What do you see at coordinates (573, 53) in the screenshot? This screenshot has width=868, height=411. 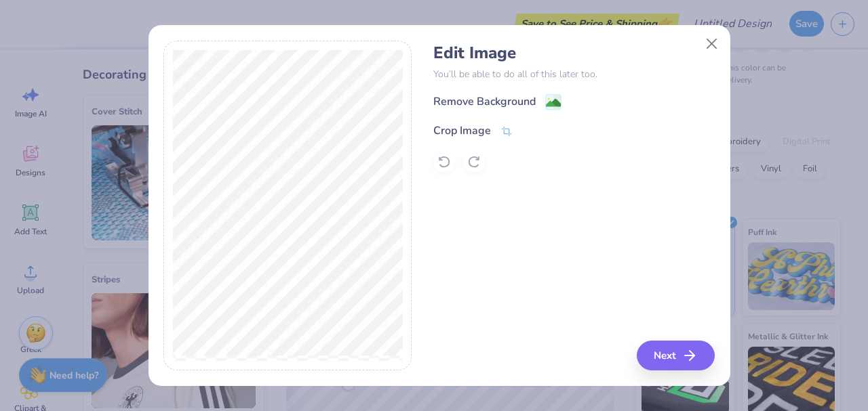 I see `h4: Edit Image` at bounding box center [573, 53].